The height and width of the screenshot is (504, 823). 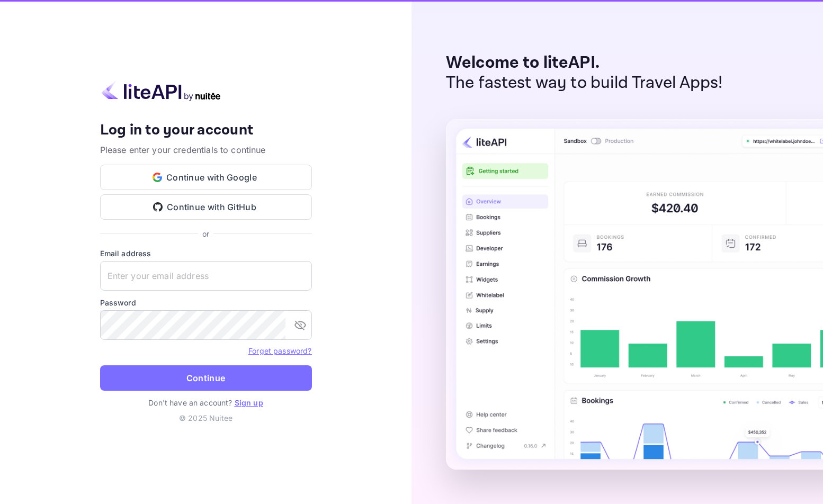 What do you see at coordinates (300, 325) in the screenshot?
I see `button: toggle password visibility` at bounding box center [300, 325].